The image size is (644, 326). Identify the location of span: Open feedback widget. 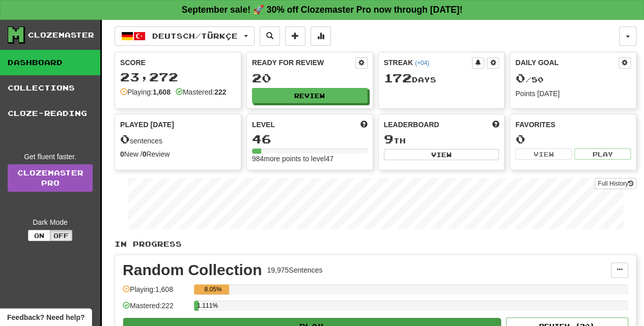
(46, 318).